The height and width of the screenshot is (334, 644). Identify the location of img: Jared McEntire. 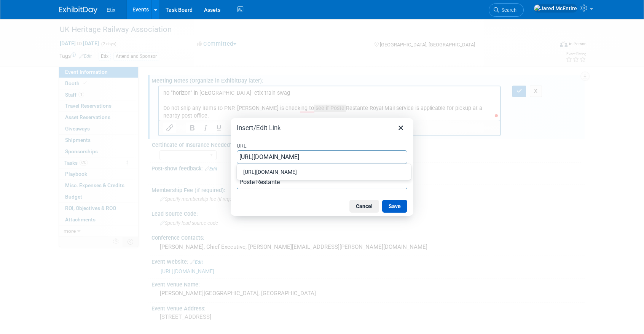
(555, 8).